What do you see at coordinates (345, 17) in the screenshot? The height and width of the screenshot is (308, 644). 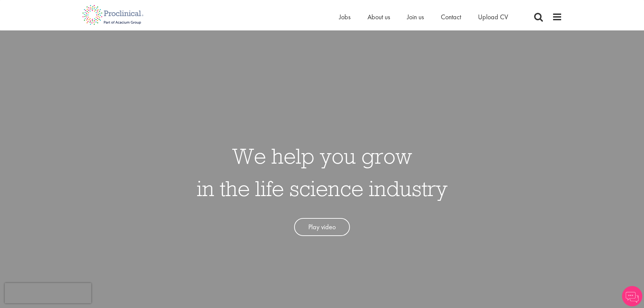 I see `span: Jobs` at bounding box center [345, 17].